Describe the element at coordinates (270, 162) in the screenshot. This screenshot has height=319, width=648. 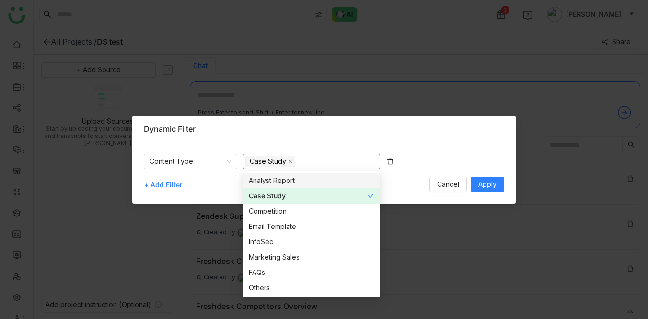
I see `nz-select-item: Case Study` at that location.